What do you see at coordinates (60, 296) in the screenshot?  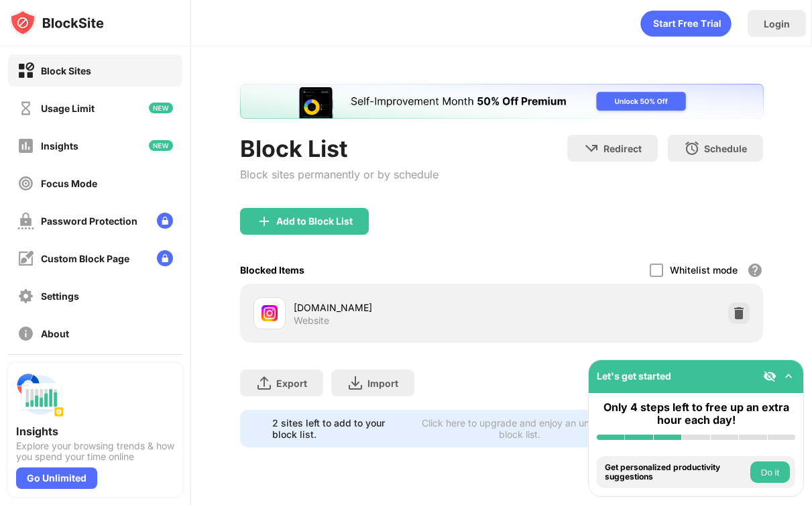 I see `div: Settings` at bounding box center [60, 296].